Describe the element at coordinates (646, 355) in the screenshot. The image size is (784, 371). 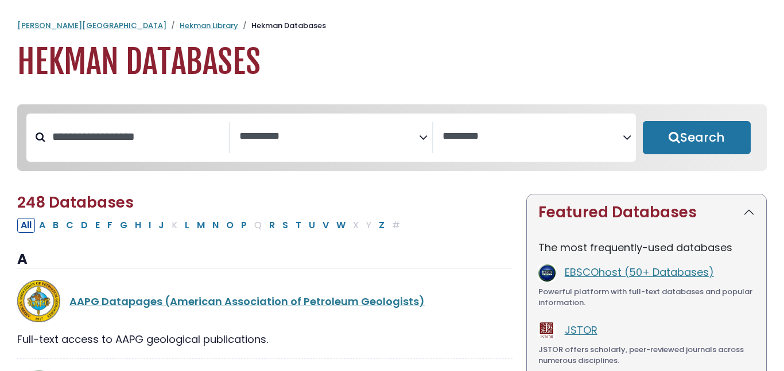
I see `div: JSTOR offers scholarly, peer-reviewed journals across numerous disciplines.` at that location.